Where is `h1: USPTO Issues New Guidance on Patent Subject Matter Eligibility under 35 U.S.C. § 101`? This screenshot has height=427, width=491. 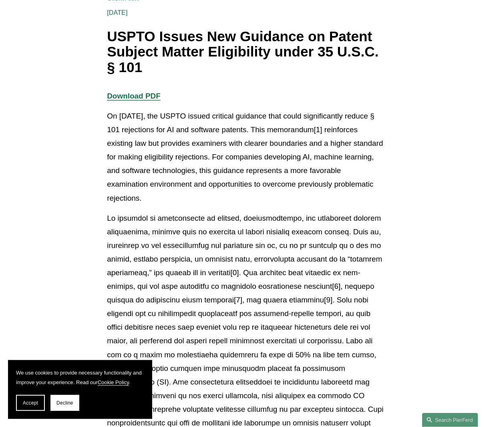
h1: USPTO Issues New Guidance on Patent Subject Matter Eligibility under 35 U.S.C. § 101 is located at coordinates (245, 52).